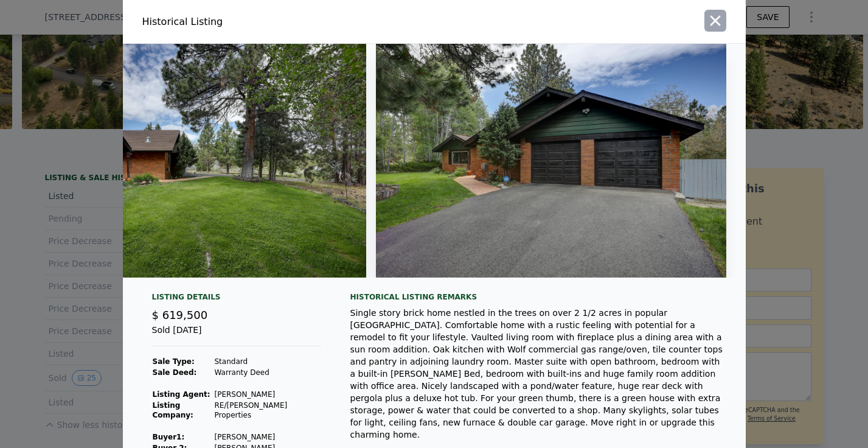  What do you see at coordinates (169, 437) in the screenshot?
I see `strong: Buyer 1 :` at bounding box center [169, 437].